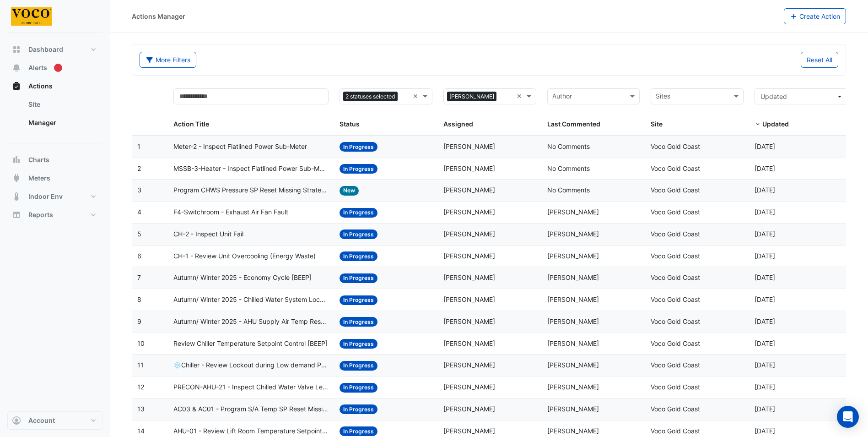  Describe the element at coordinates (139, 277) in the screenshot. I see `span: 7` at that location.